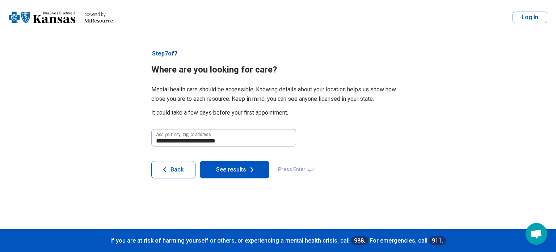 This screenshot has width=556, height=252. Describe the element at coordinates (98, 14) in the screenshot. I see `div: powered by` at that location.